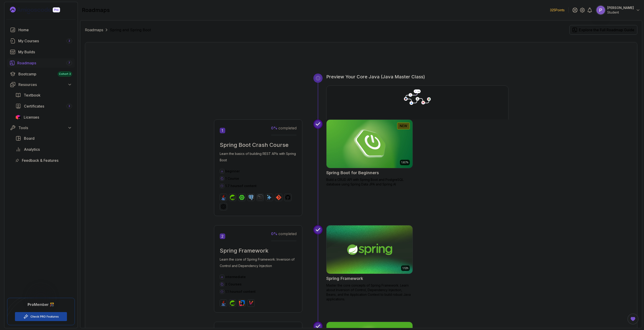  What do you see at coordinates (370, 182) in the screenshot?
I see `p: Build a CRUD API with Spring Boot and PostgreSQL database using Spring Data JPA and Spring AI` at bounding box center [370, 182].